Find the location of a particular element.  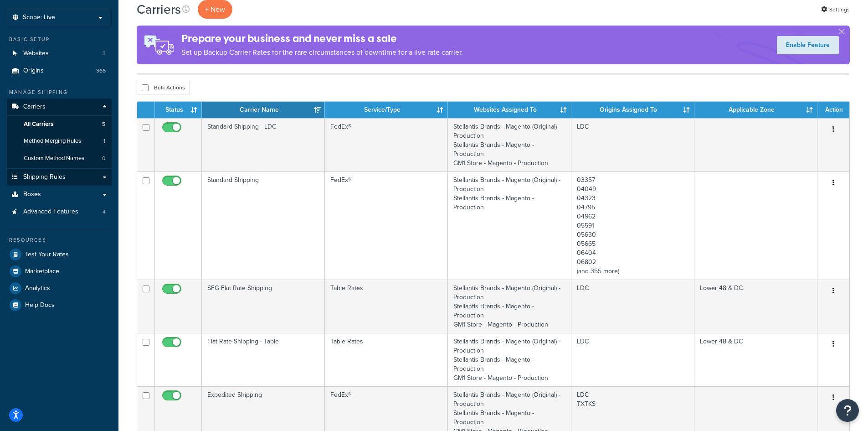

li: Method Merging Rules is located at coordinates (59, 141).